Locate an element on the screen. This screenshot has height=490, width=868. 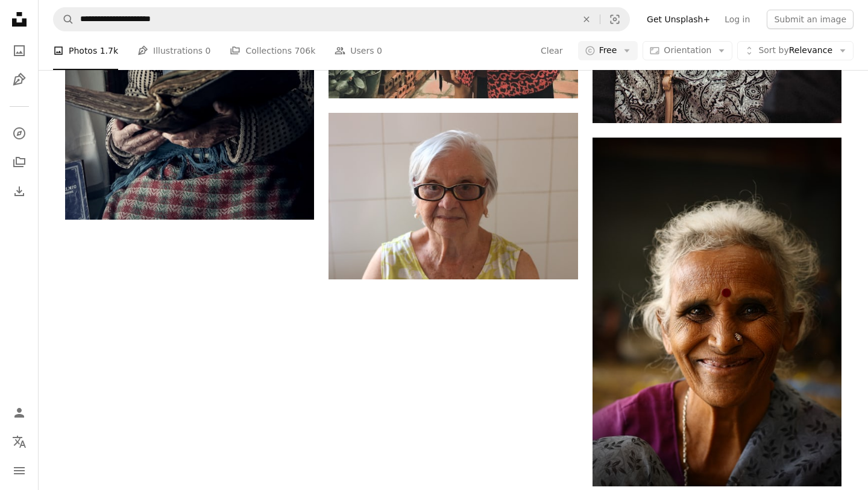
button: Sort byRelevance is located at coordinates (795, 50).